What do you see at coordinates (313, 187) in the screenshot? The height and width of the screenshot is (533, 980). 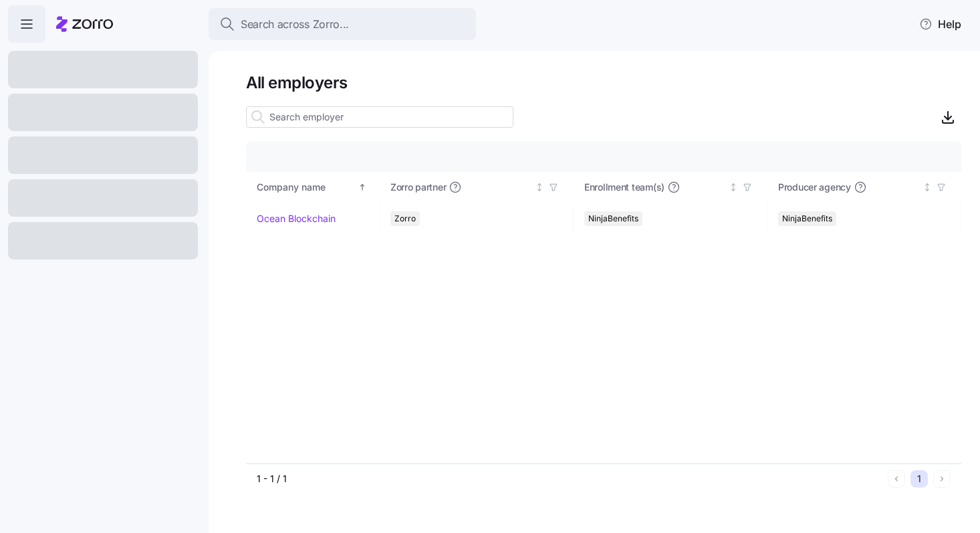 I see `th: Company nameSorted ascending` at bounding box center [313, 187].